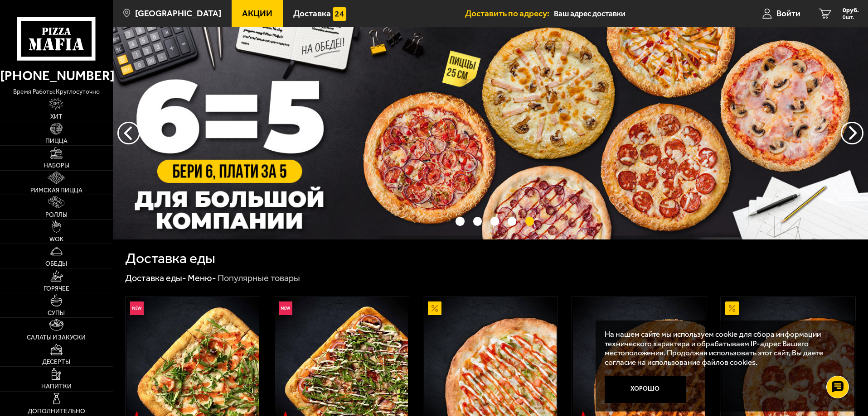 Image resolution: width=868 pixels, height=416 pixels. Describe the element at coordinates (170, 259) in the screenshot. I see `h1: Доставка еды` at that location.